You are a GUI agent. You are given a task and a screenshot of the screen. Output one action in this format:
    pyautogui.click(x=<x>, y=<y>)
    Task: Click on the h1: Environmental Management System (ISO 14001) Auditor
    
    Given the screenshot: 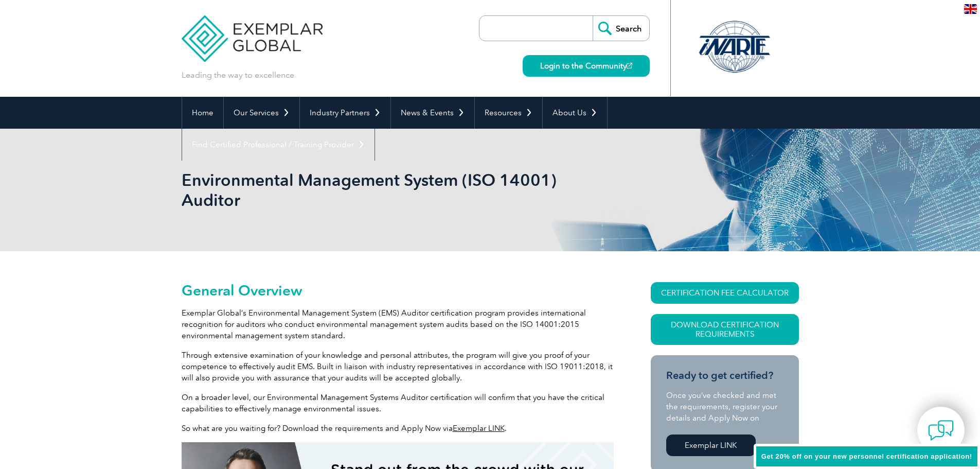 What is the action you would take?
    pyautogui.click(x=379, y=190)
    